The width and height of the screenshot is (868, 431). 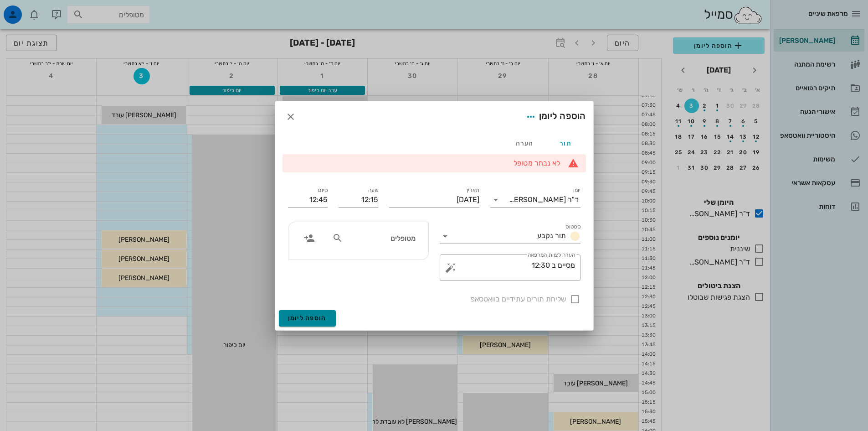 What do you see at coordinates (573, 226) in the screenshot?
I see `label: סטטוס` at bounding box center [573, 226].